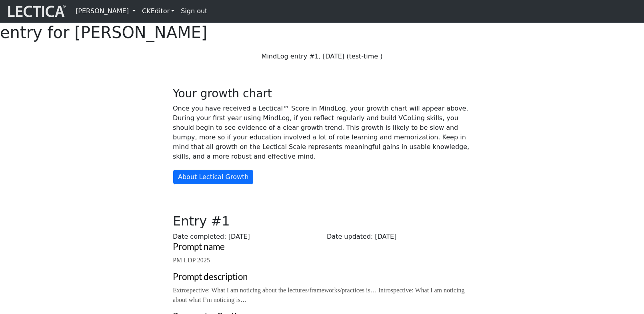 The width and height of the screenshot is (644, 314). What do you see at coordinates (194, 11) in the screenshot?
I see `a: Sign out` at bounding box center [194, 11].